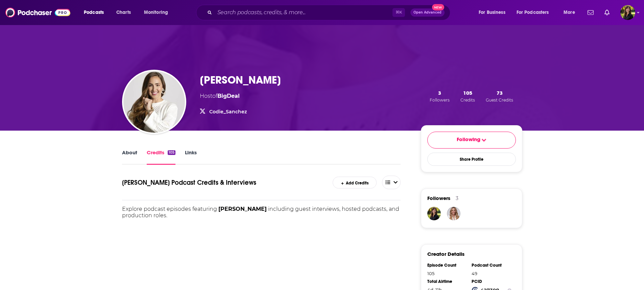 Image resolution: width=644 pixels, height=290 pixels. Describe the element at coordinates (206, 96) in the screenshot. I see `span: Host` at that location.